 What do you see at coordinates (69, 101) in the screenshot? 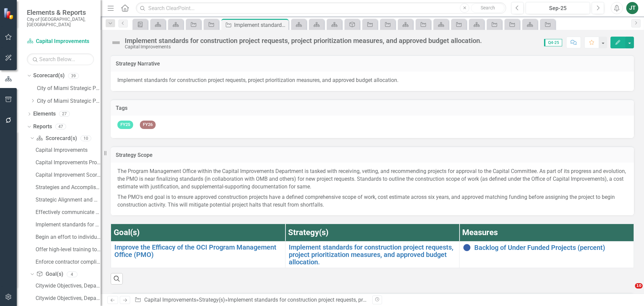
I see `a: City of Miami Strategic Plan (NEW)` at bounding box center [69, 101].